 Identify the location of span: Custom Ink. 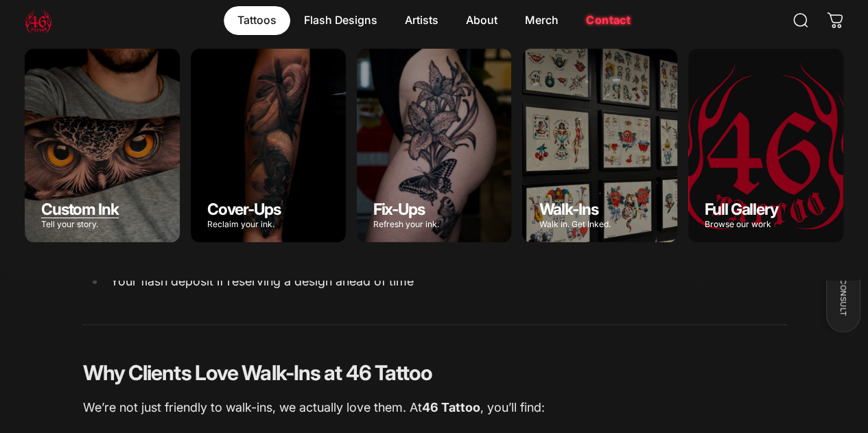
(80, 209).